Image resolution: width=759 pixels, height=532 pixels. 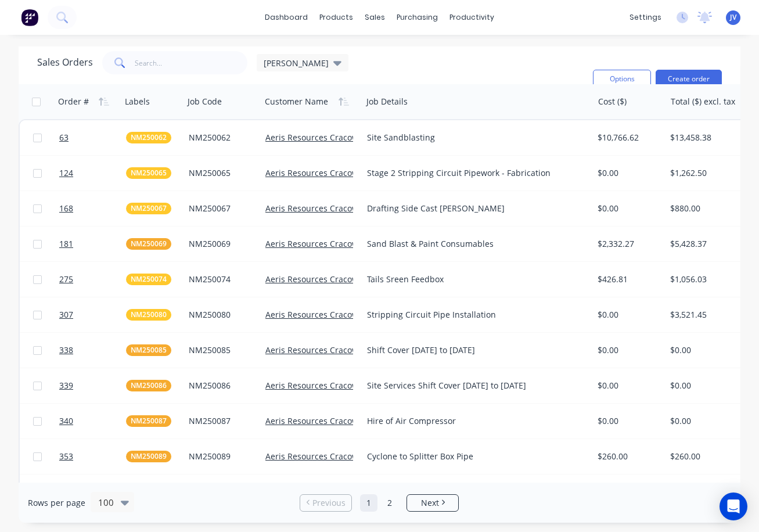 What do you see at coordinates (628, 244) in the screenshot?
I see `div: $2,332.27` at bounding box center [628, 244].